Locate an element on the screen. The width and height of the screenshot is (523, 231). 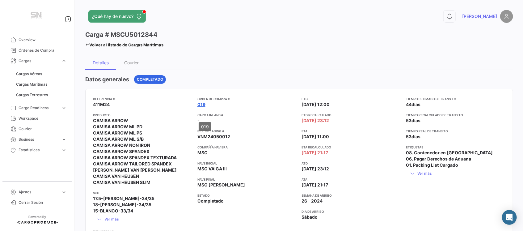
span: 26 - 2024 is located at coordinates (312, 201).